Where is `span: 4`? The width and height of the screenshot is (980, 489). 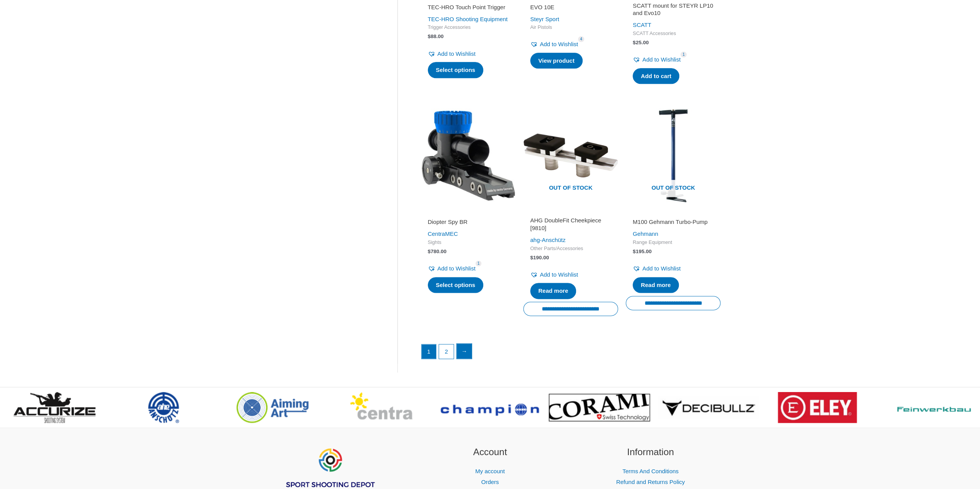 span: 4 is located at coordinates (581, 39).